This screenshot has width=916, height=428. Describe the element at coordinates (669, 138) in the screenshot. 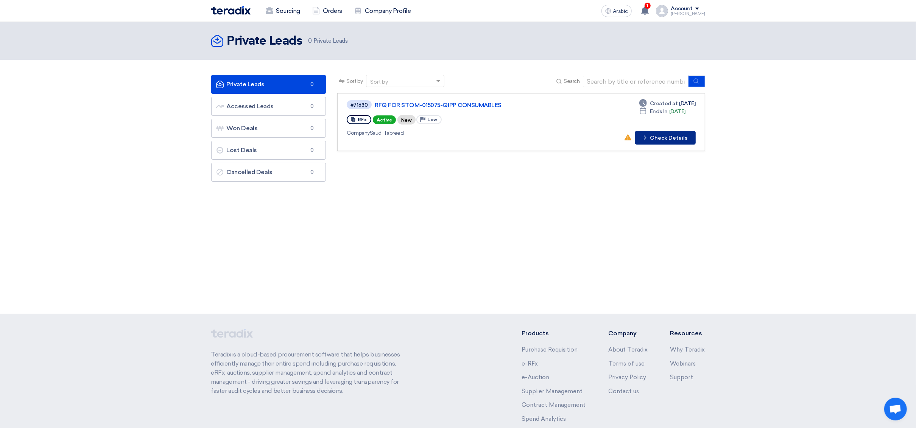

I see `font: Check Details` at that location.